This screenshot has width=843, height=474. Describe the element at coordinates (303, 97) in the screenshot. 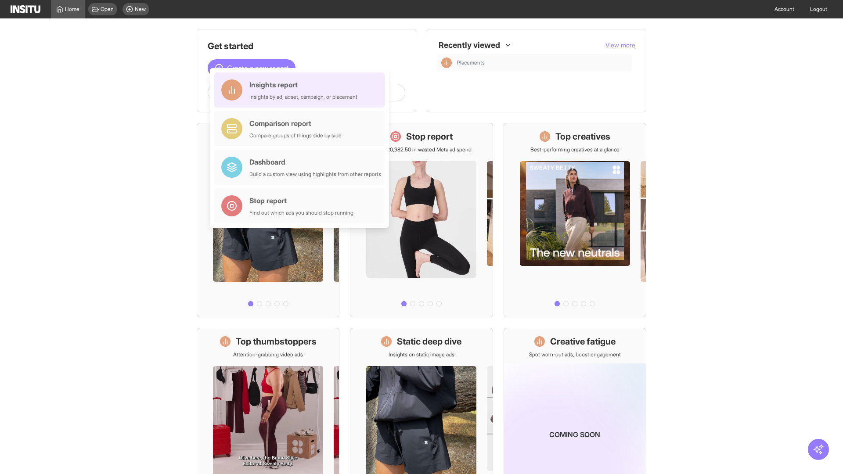

I see `div: Insights by ad, adset, campaign, or placement` at that location.